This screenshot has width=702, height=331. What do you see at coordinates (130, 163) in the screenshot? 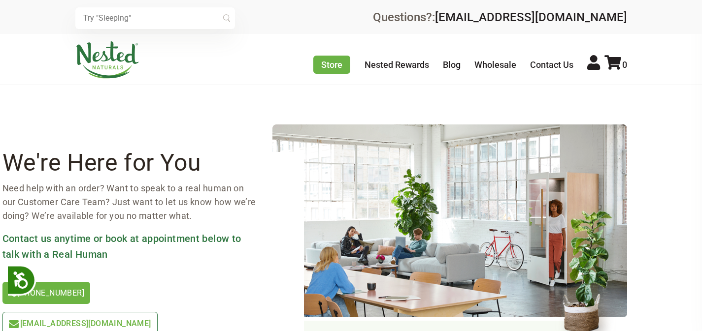
I see `h2: We're Here for You` at bounding box center [130, 163].